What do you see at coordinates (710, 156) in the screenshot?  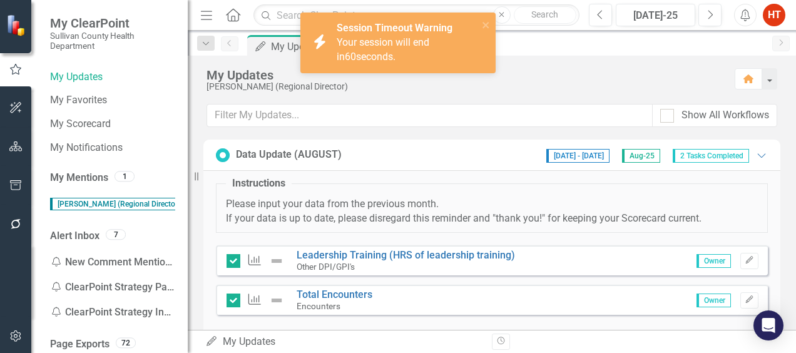 I see `span: 2 Tasks Completed` at bounding box center [710, 156].